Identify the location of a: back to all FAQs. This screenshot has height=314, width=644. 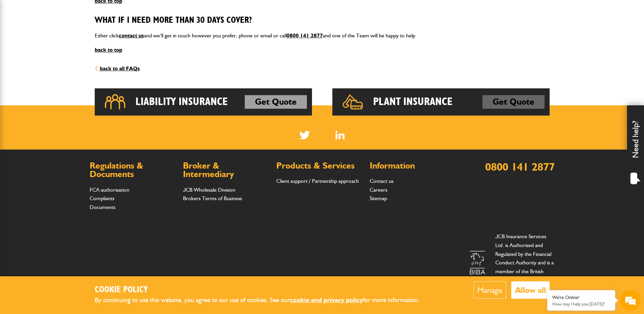
(117, 68).